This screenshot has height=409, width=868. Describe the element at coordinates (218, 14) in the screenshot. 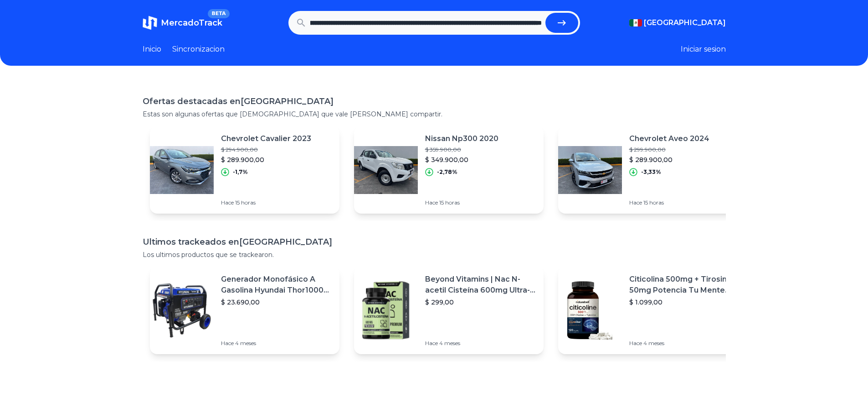

I see `span: BETA` at that location.